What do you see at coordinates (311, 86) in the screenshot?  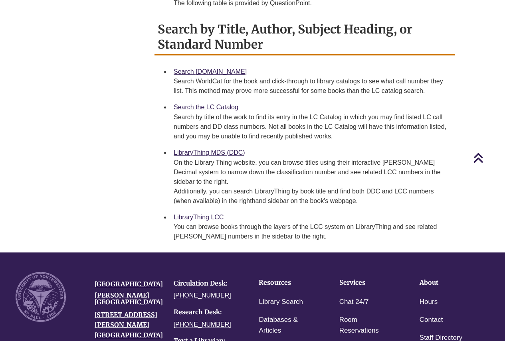 I see `div: Search WorldCat for the book and click-through to library catalogs to see what call number they l...` at bounding box center [311, 86].